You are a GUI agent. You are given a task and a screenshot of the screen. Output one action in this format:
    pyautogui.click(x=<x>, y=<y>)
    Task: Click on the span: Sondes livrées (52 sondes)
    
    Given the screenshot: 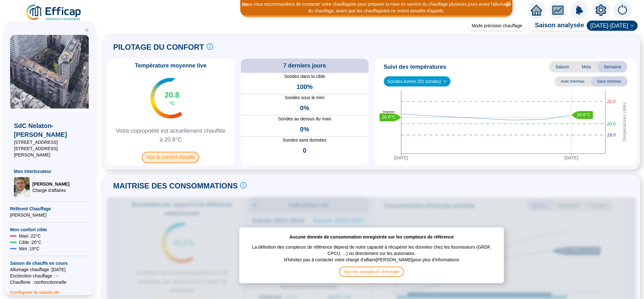 What is the action you would take?
    pyautogui.click(x=417, y=82)
    